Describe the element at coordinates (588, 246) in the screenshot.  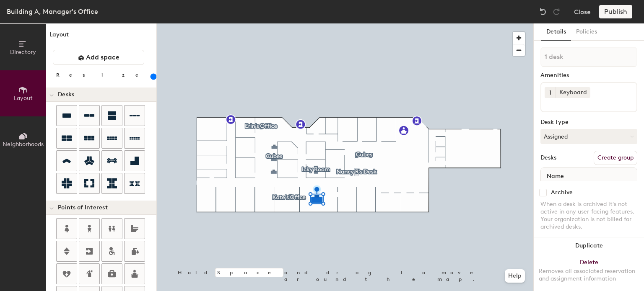
I see `button: Duplicate` at that location.